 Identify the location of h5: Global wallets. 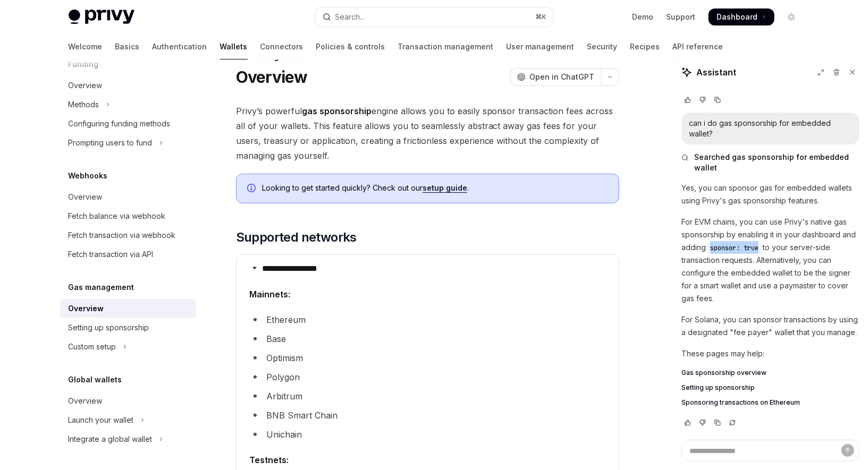
(95, 380).